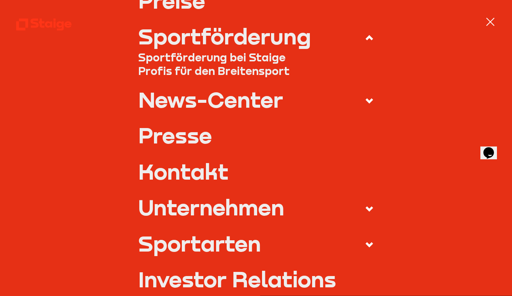 The height and width of the screenshot is (296, 512). I want to click on a: Sportförderung bei Staige, so click(256, 57).